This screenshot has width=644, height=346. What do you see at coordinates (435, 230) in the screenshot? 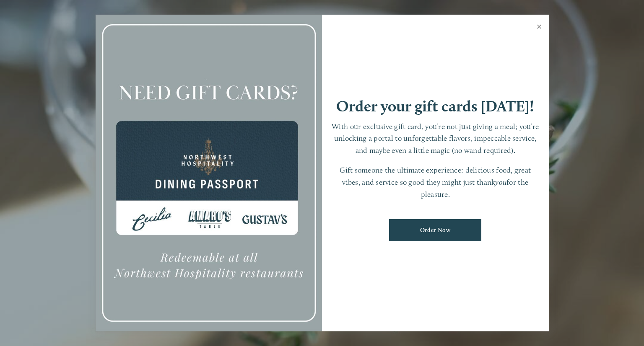
I see `a: Order Now` at bounding box center [435, 230].